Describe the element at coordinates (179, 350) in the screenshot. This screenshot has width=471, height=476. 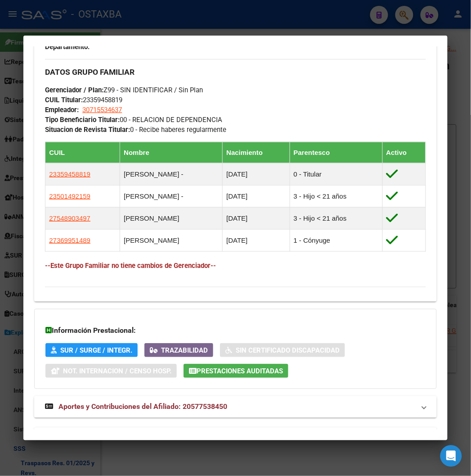
I see `button: Trazabilidad` at that location.